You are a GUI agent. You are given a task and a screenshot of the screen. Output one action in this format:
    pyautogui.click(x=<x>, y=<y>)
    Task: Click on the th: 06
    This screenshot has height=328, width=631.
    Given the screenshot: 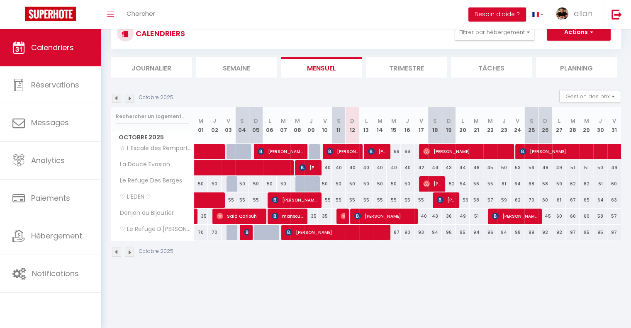 What is the action you would take?
    pyautogui.click(x=269, y=125)
    